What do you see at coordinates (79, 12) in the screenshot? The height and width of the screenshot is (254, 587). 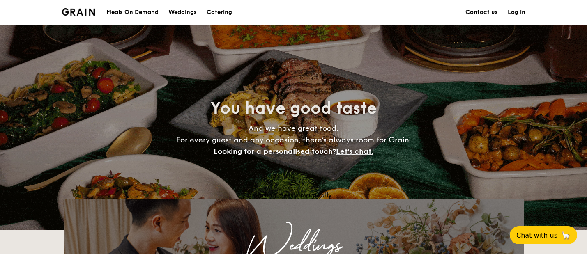 I see `img: Grain` at bounding box center [79, 12].